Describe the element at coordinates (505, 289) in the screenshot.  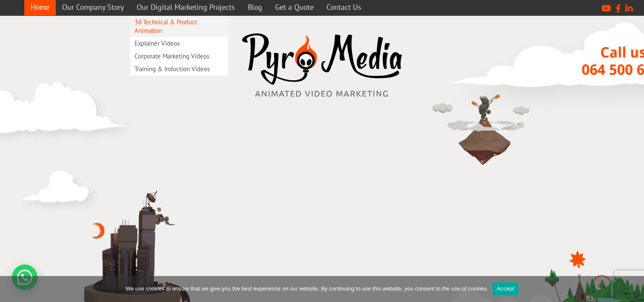
I see `a: Accept` at that location.